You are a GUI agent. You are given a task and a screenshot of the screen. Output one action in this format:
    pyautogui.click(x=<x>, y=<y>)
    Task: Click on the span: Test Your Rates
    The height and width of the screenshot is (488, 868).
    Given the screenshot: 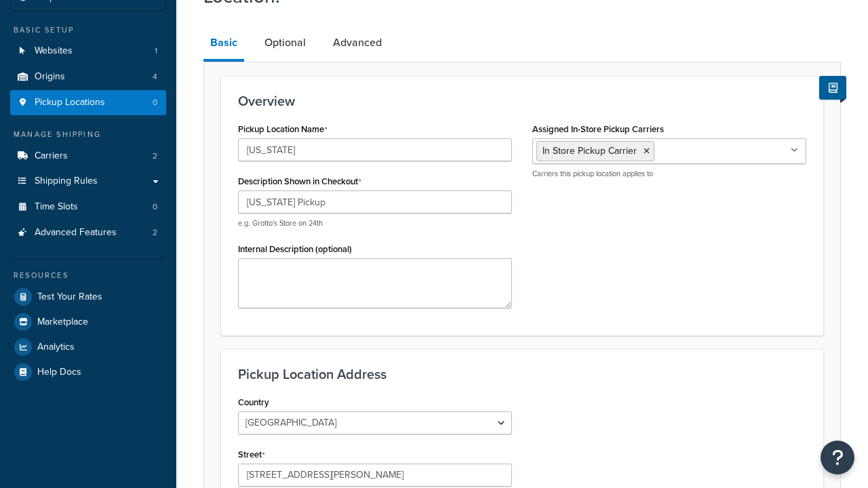 What is the action you would take?
    pyautogui.click(x=70, y=297)
    